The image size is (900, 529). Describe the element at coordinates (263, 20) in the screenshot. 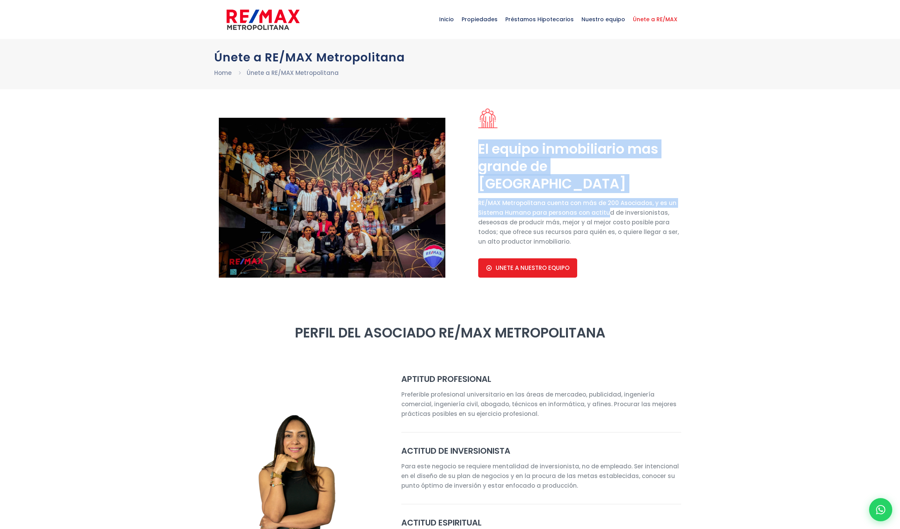

I see `img: remax-metropolitana-logo` at that location.